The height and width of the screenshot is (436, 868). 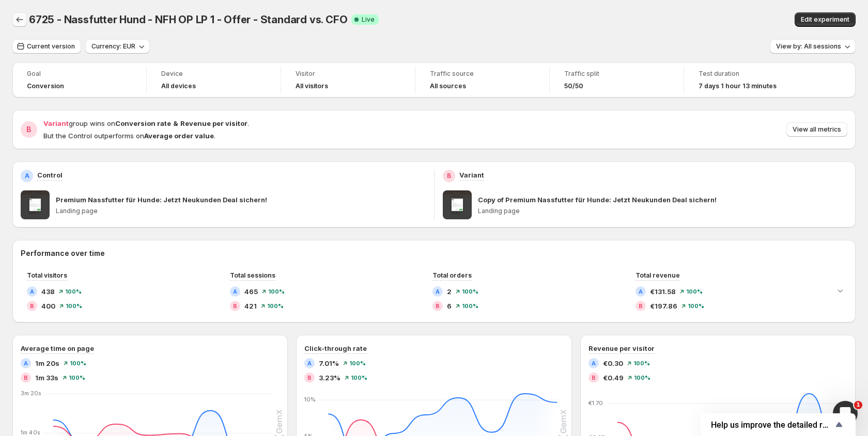 I want to click on span: Current version, so click(x=51, y=47).